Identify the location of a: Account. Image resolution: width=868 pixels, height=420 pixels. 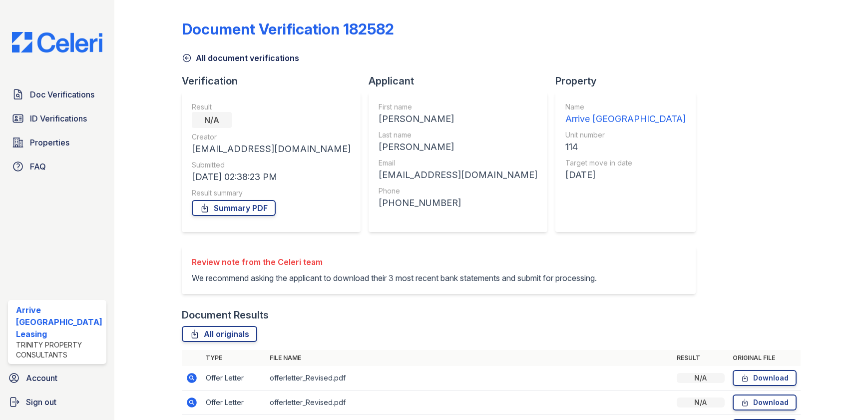
(57, 378).